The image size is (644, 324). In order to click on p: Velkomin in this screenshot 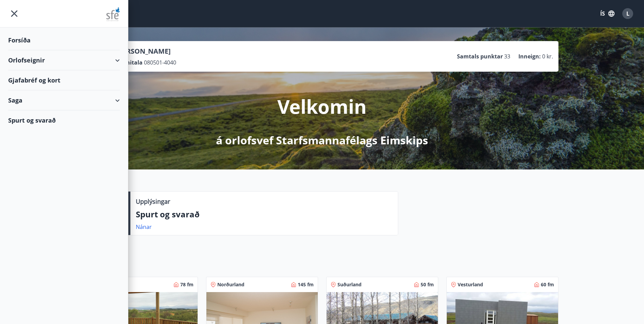, I will do `click(322, 106)`.